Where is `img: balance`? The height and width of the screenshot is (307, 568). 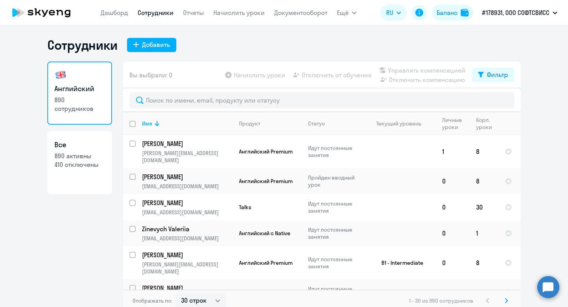
img: balance is located at coordinates (465, 13).